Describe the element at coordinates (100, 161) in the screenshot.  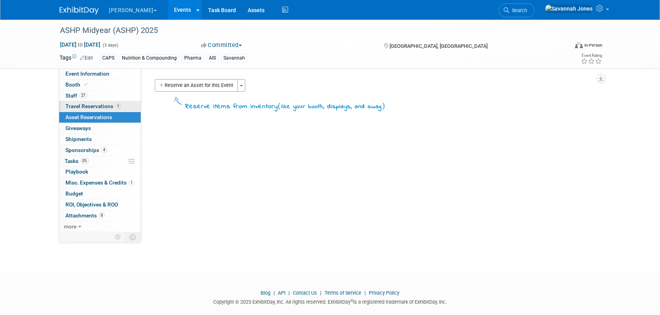
I see `a: Tasks0%` at that location.